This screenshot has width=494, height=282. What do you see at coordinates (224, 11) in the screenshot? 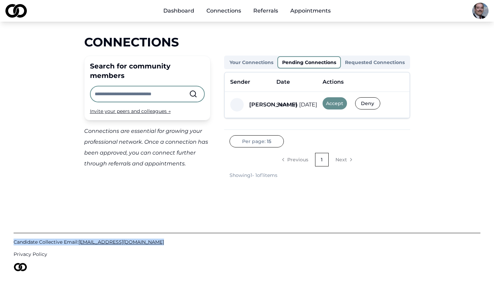
I see `a: Connections` at bounding box center [224, 11].